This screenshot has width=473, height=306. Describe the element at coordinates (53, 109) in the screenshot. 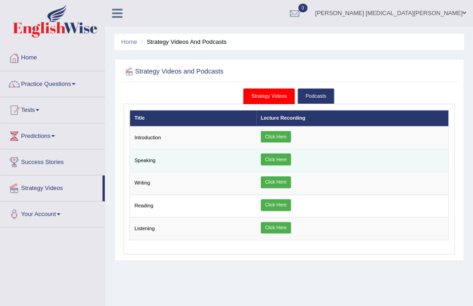

I see `a: Tests` at that location.